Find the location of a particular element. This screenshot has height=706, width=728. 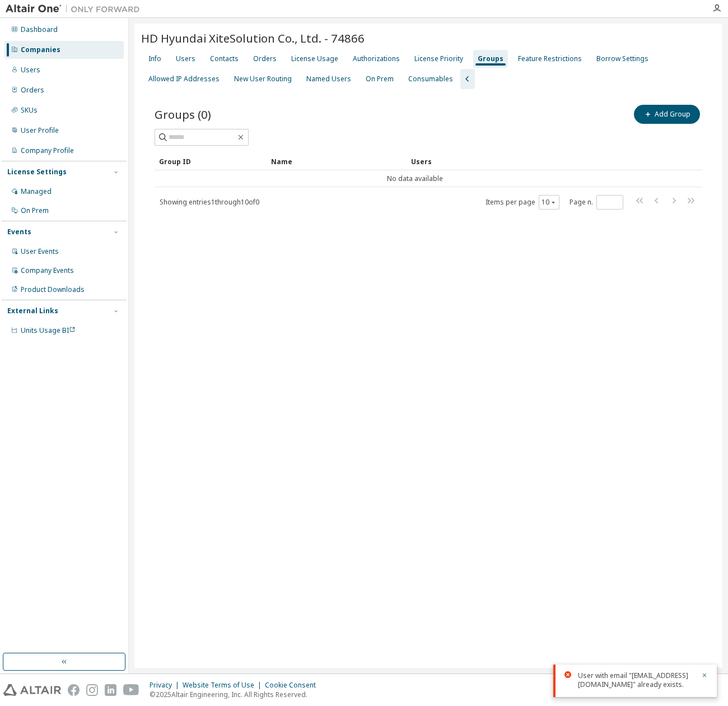

div: Company Events is located at coordinates (47, 271).